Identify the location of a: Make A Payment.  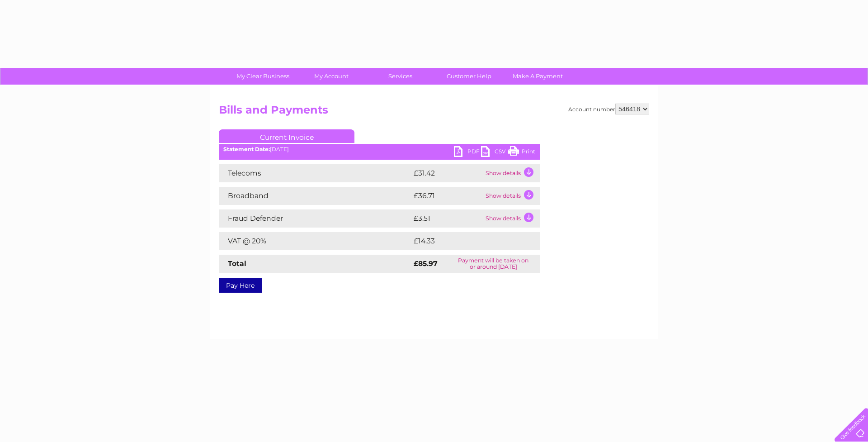
(538, 76).